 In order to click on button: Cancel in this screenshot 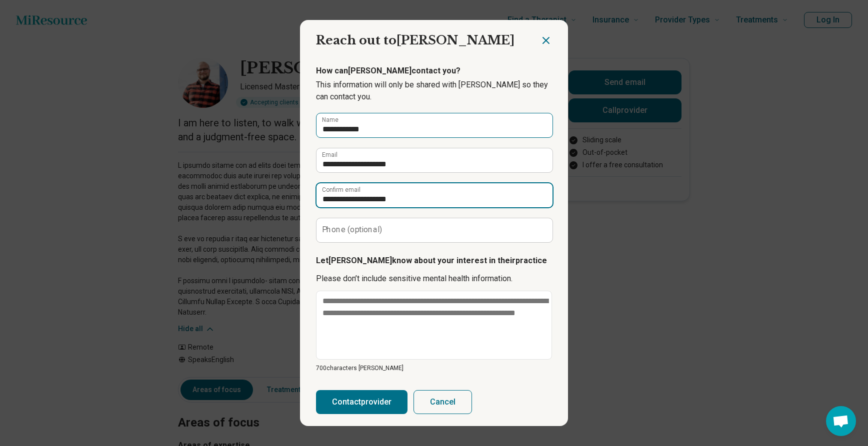, I will do `click(442, 402)`.